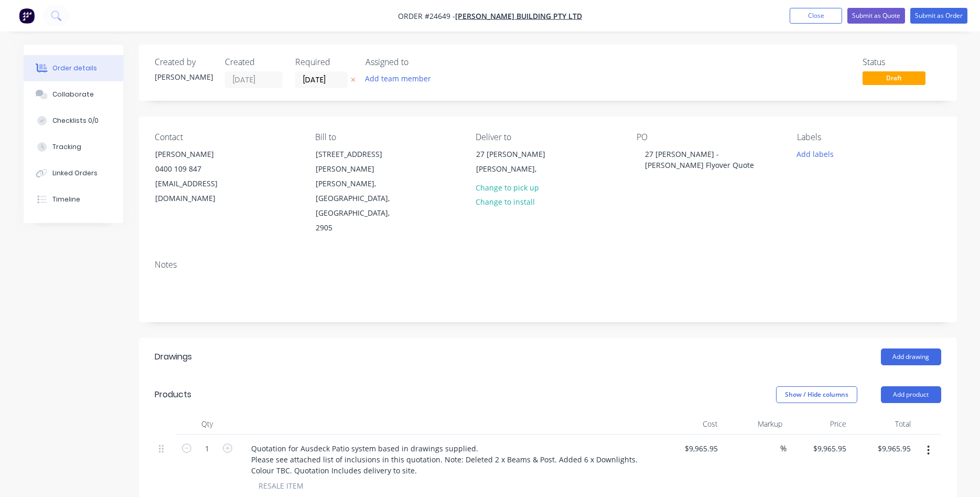  I want to click on img: Factory, so click(27, 16).